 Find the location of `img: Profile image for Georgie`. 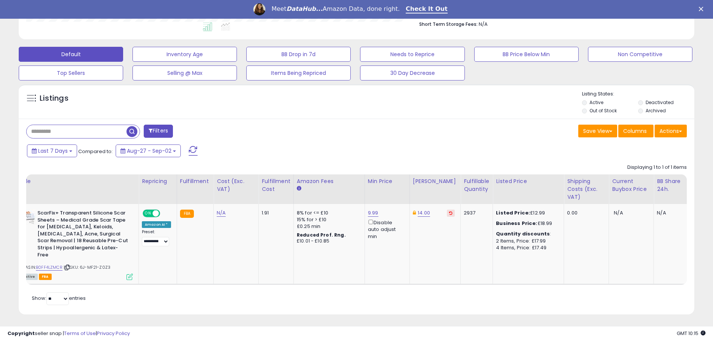

img: Profile image for Georgie is located at coordinates (260, 9).